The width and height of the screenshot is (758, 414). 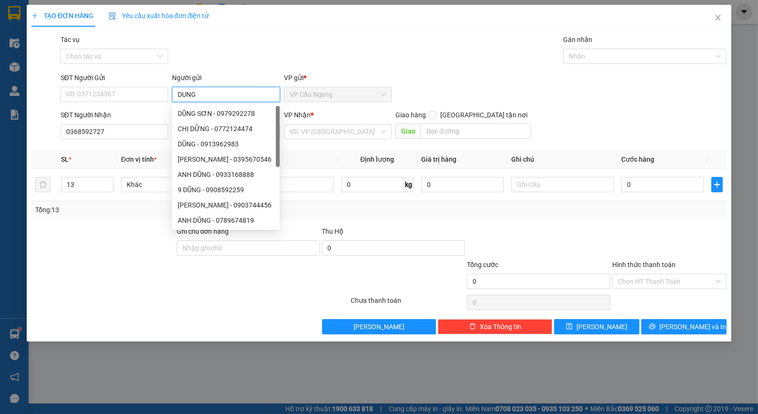 What do you see at coordinates (718, 18) in the screenshot?
I see `button: Close` at bounding box center [718, 18].